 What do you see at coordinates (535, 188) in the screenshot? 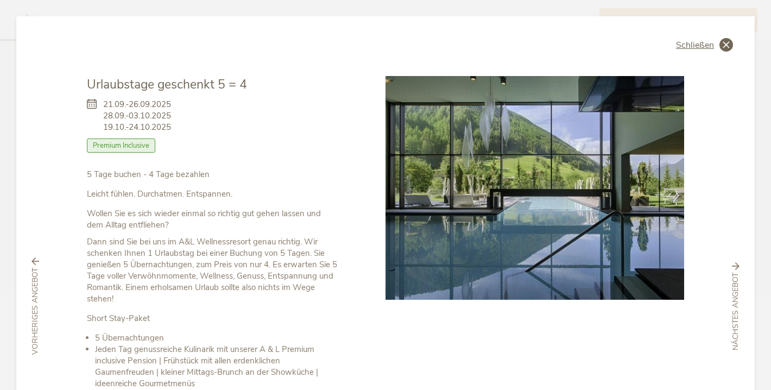
I see `img: Urlaubstage geschenkt 5 = 4` at bounding box center [535, 188].